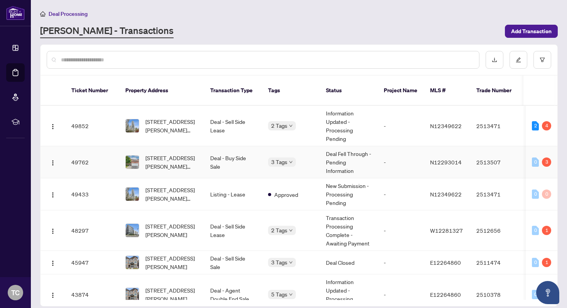 The height and width of the screenshot is (308, 567). I want to click on div: 3, so click(547, 162).